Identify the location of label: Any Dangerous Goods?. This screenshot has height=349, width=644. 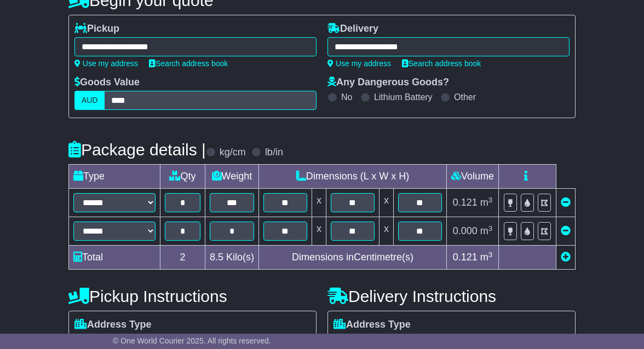
(388, 83).